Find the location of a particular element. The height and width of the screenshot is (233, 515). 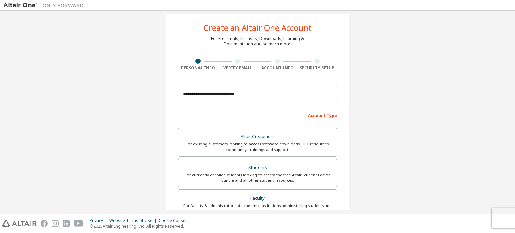

div: For Free Trials, Licenses, Downloads, Learning & Documentation and so much more. is located at coordinates (257, 41).